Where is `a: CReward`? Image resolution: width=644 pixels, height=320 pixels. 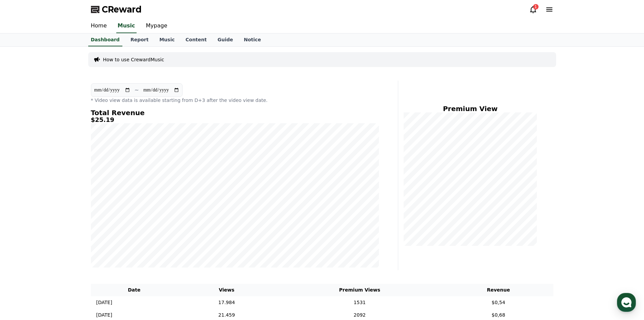 a: CReward is located at coordinates (116, 9).